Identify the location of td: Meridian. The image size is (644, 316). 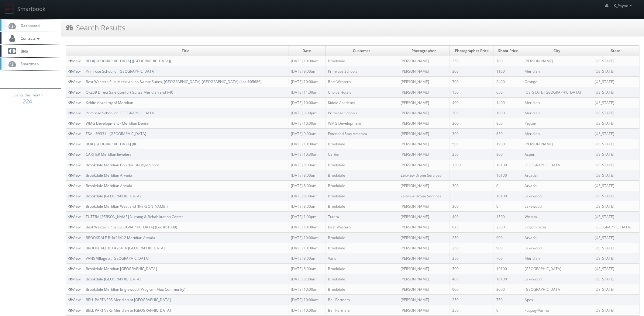
(557, 258).